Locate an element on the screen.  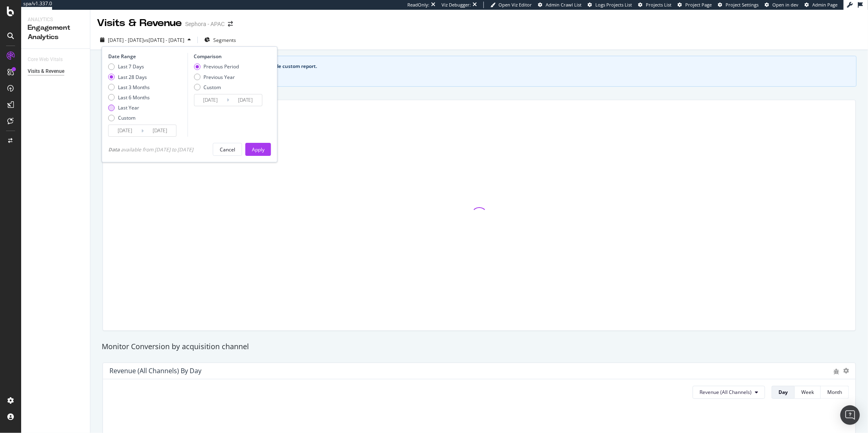
div: Open Intercom Messenger is located at coordinates (850, 415).